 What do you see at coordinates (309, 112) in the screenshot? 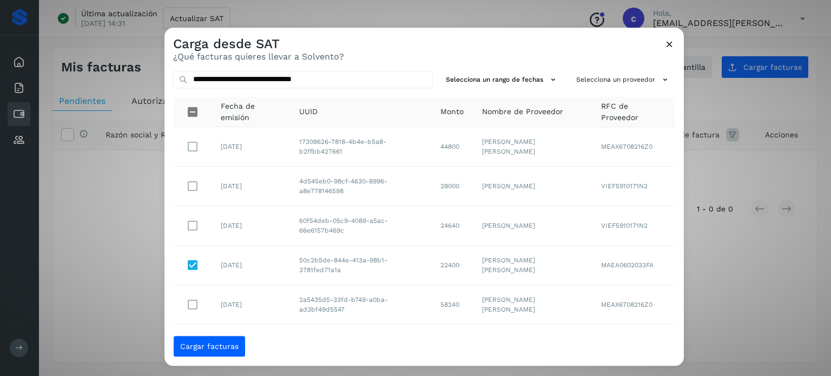
I see `span: UUID` at bounding box center [309, 112].